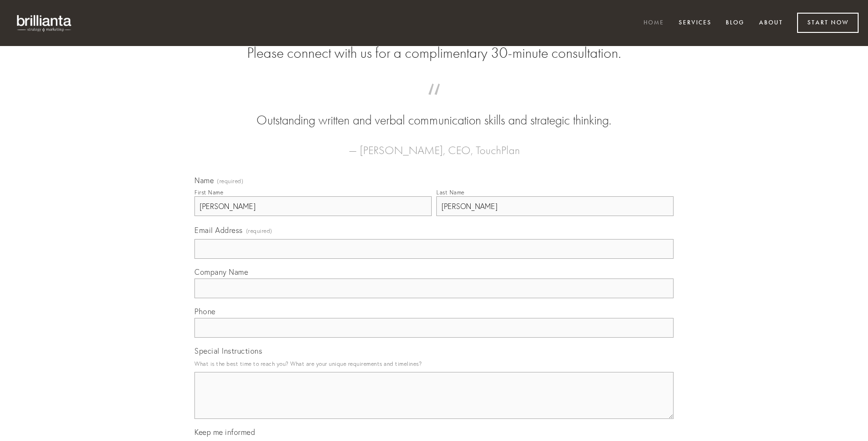 Image resolution: width=868 pixels, height=441 pixels. What do you see at coordinates (695, 23) in the screenshot?
I see `a: Services` at bounding box center [695, 23].